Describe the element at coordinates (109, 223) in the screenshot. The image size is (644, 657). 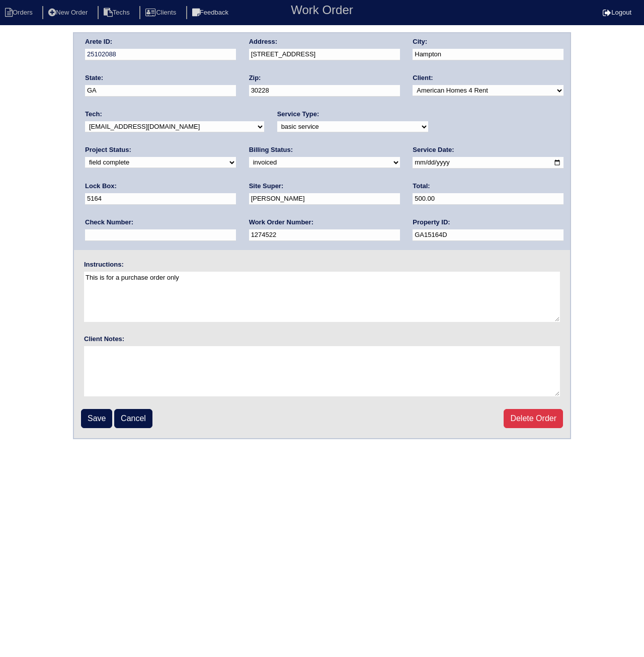
I see `label: Check Number:` at that location.